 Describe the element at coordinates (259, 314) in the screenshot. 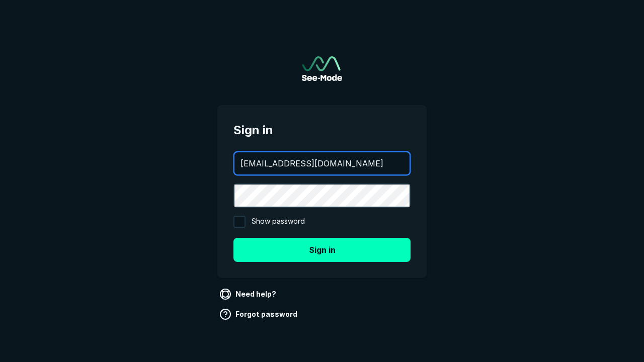

I see `a: Forgot password` at that location.